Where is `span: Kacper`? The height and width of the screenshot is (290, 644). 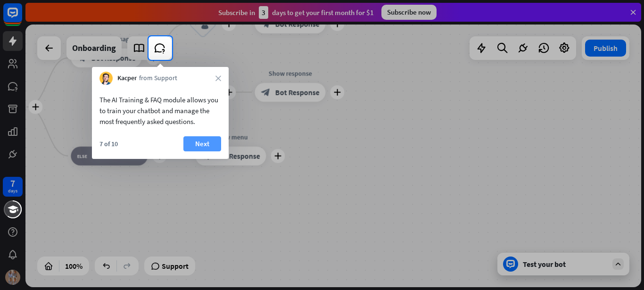 span: Kacper is located at coordinates (127, 78).